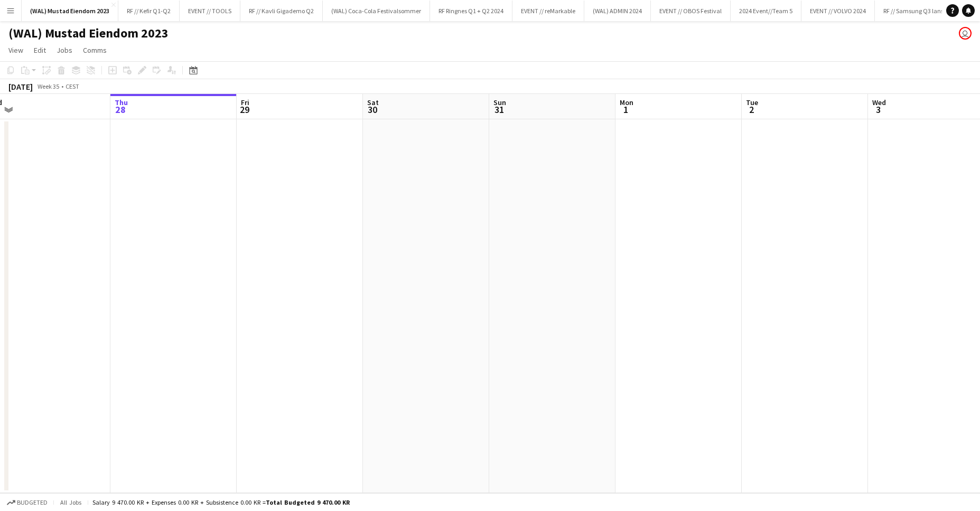 This screenshot has height=511, width=980. What do you see at coordinates (64, 50) in the screenshot?
I see `a: Jobs` at bounding box center [64, 50].